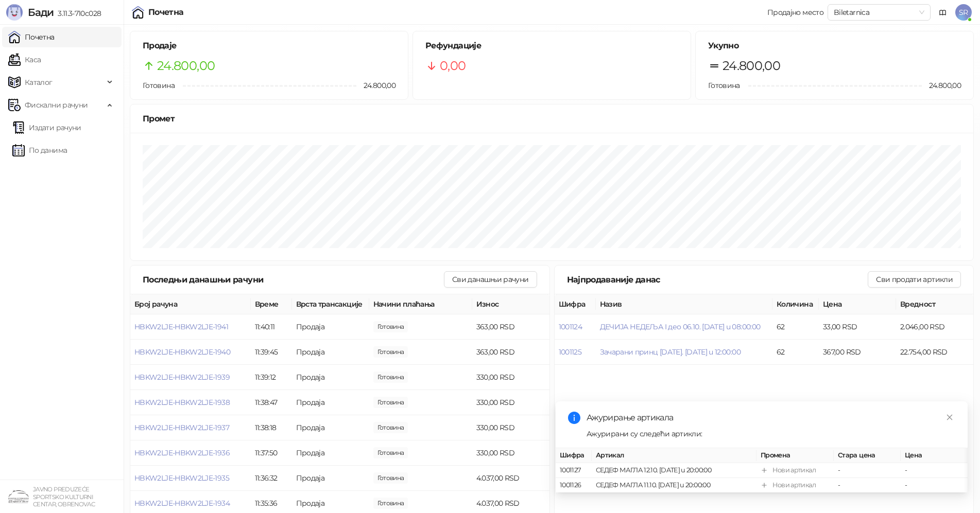 The width and height of the screenshot is (980, 513). What do you see at coordinates (551, 118) in the screenshot?
I see `div: Промет` at bounding box center [551, 118].